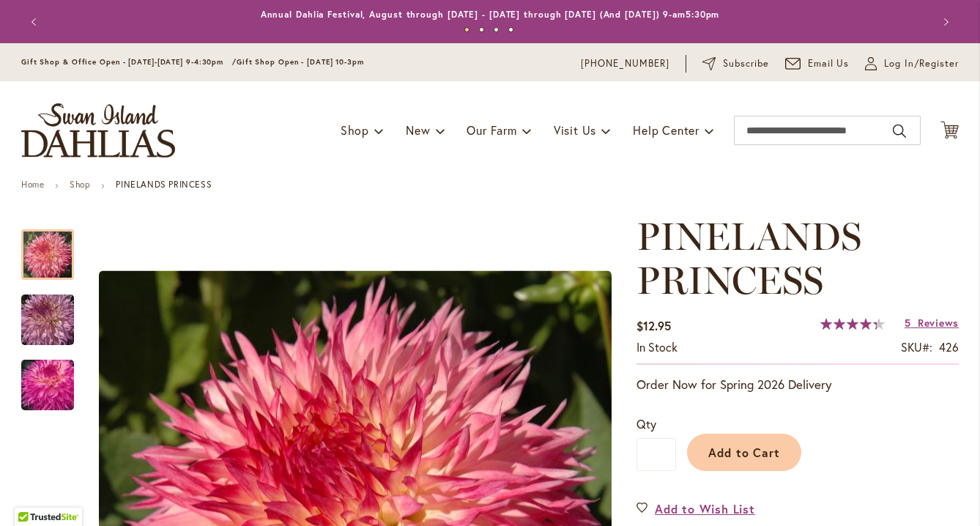 The height and width of the screenshot is (526, 980). I want to click on span: 5, so click(907, 322).